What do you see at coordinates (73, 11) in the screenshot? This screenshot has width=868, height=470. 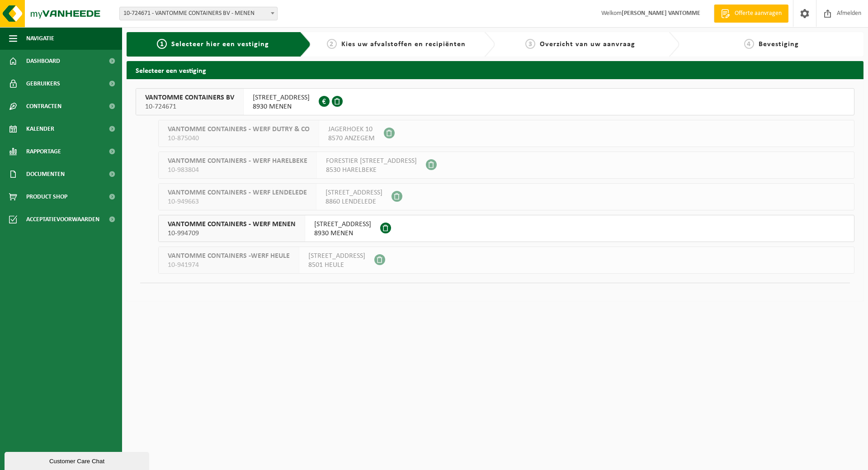 I see `div: Customer Care Chat` at bounding box center [73, 11].